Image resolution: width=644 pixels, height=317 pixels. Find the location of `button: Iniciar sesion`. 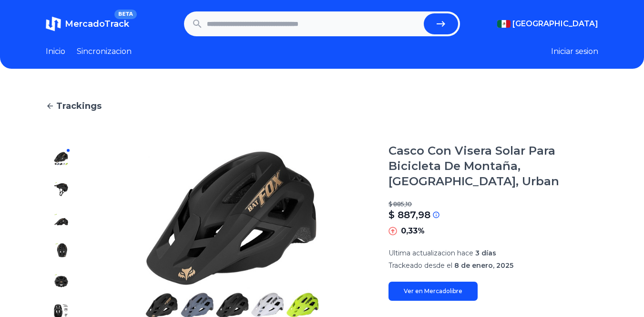

button: Iniciar sesion is located at coordinates (574, 51).